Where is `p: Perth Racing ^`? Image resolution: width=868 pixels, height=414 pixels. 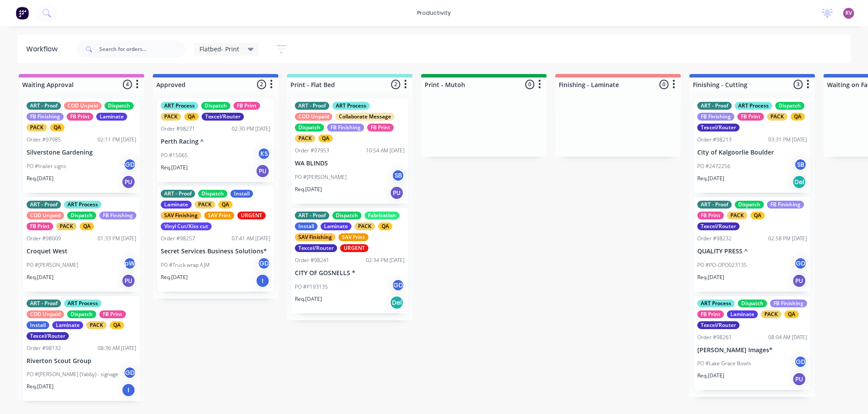
p: Perth Racing ^ is located at coordinates (216, 141).